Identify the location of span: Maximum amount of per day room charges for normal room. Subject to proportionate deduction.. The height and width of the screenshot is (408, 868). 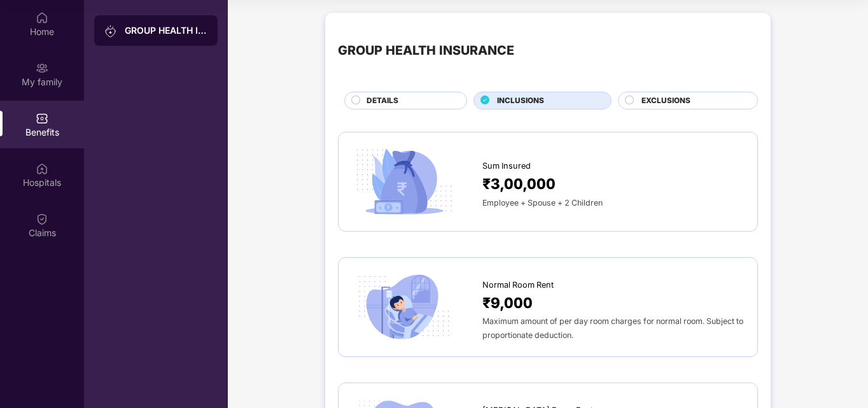
(613, 328).